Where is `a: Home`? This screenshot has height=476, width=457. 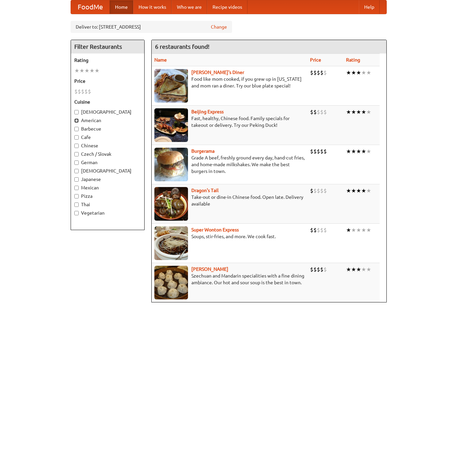
a: Home is located at coordinates (121, 7).